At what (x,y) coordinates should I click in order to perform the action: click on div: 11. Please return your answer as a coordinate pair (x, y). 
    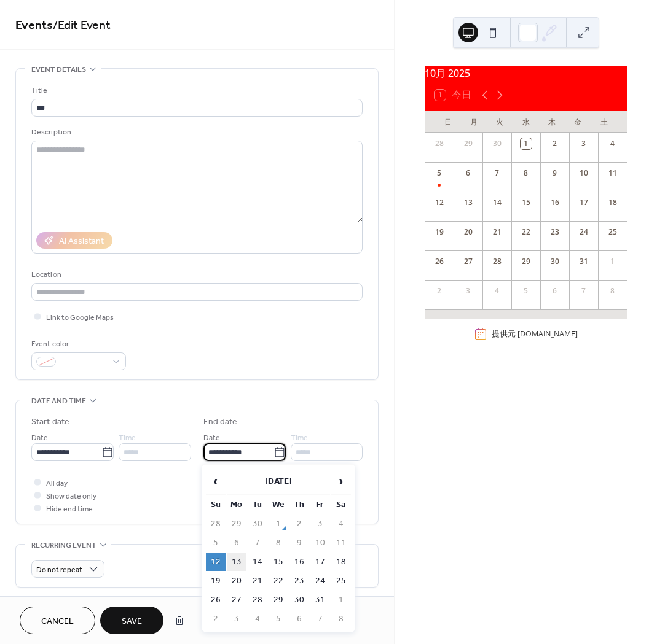
    Looking at the image, I should click on (613, 173).